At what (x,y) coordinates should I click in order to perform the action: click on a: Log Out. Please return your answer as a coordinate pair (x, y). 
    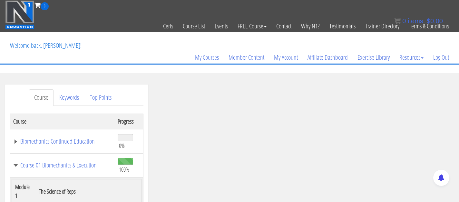
    Looking at the image, I should click on (441, 57).